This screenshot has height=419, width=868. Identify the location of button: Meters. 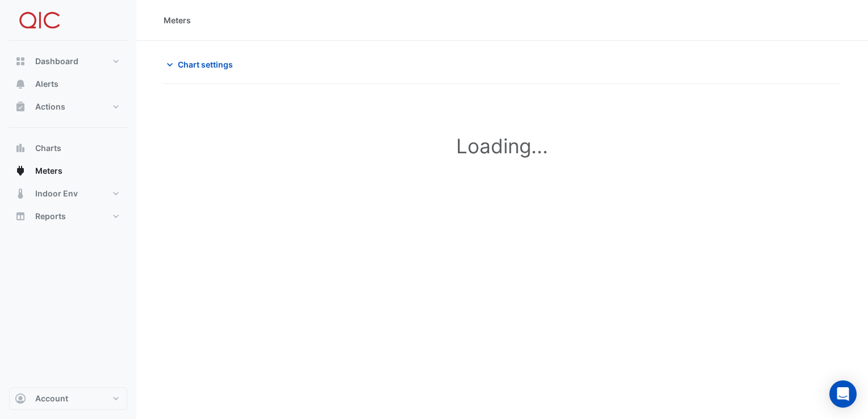
(68, 171).